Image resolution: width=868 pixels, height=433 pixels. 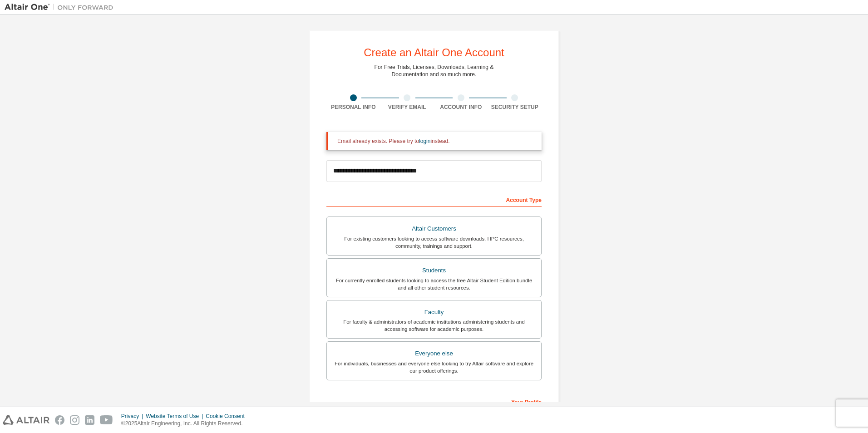 I want to click on div: Cookie Consent, so click(x=228, y=416).